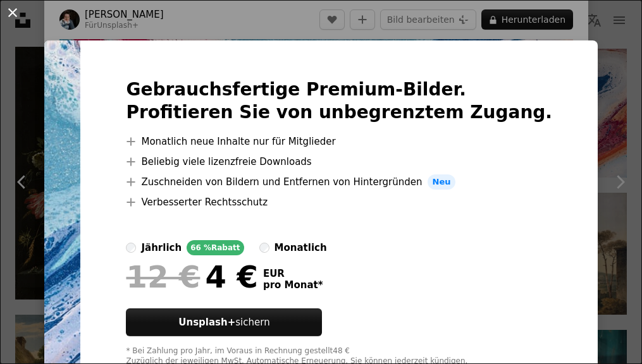 The image size is (642, 364). I want to click on li: Verbesserter Rechtsschutz, so click(339, 202).